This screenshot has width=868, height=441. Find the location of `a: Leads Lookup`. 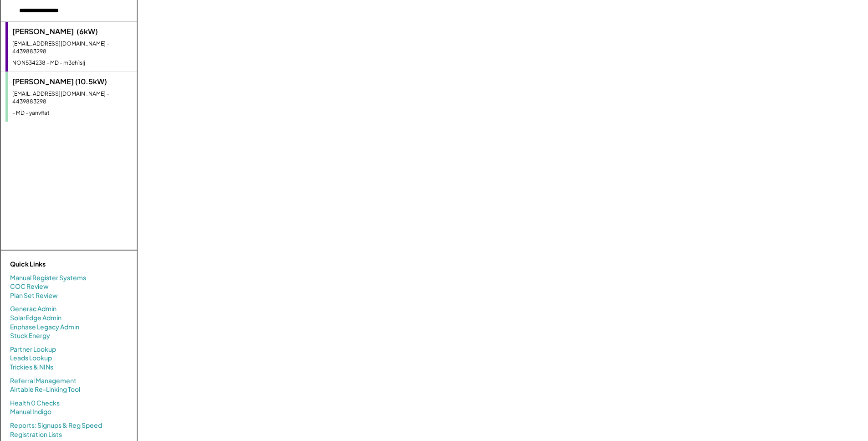

a: Leads Lookup is located at coordinates (31, 358).